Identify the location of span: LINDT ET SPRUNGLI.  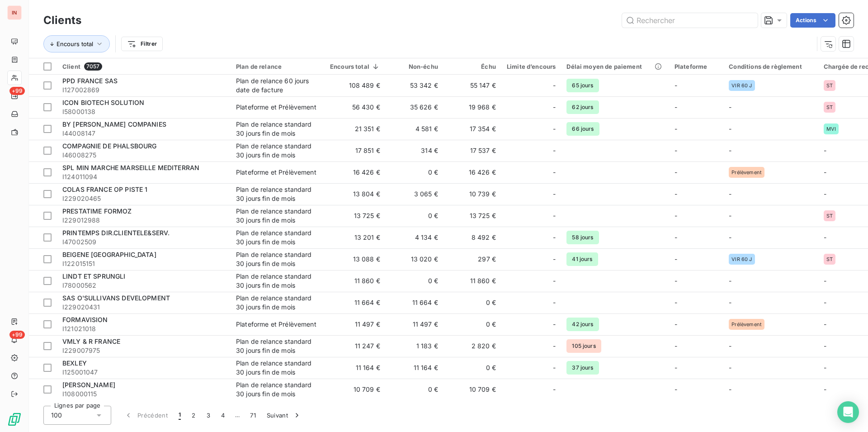
(94, 276).